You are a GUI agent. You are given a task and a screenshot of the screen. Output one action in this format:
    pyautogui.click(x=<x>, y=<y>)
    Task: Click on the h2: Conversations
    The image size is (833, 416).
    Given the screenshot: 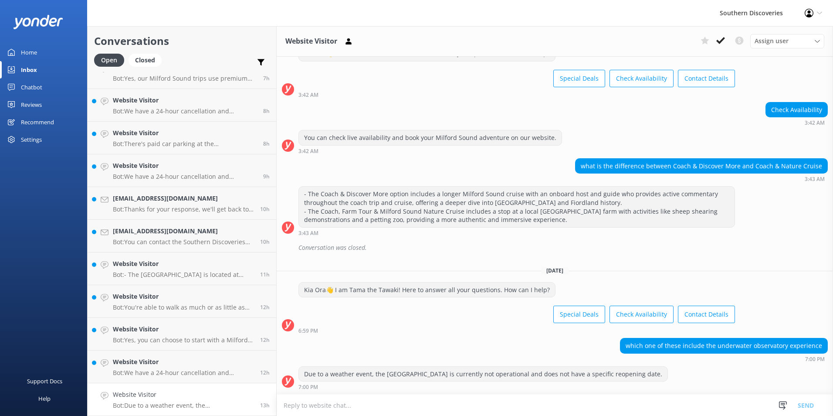 What is the action you would take?
    pyautogui.click(x=182, y=41)
    